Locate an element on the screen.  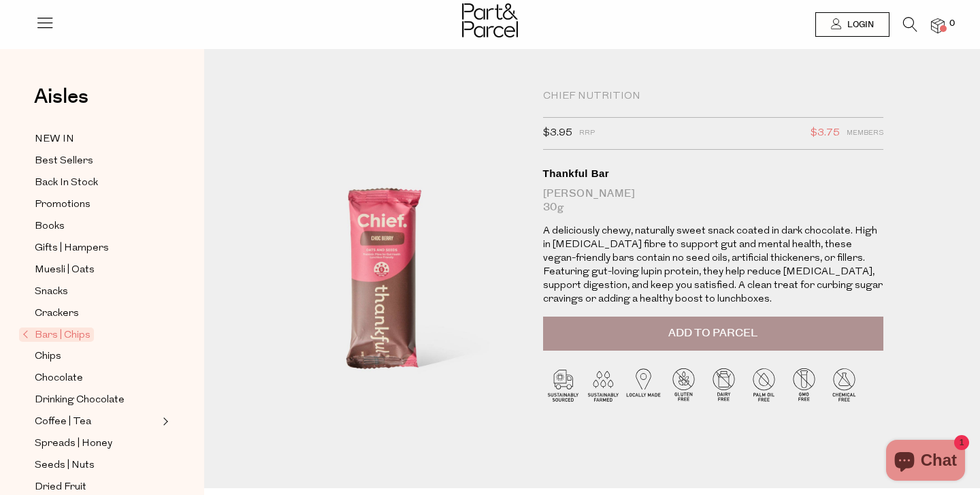
span: Books is located at coordinates (49, 226).